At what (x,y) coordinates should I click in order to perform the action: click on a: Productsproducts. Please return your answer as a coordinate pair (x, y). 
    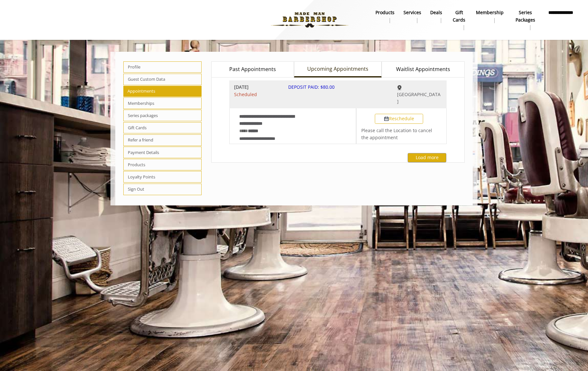
    Looking at the image, I should click on (385, 16).